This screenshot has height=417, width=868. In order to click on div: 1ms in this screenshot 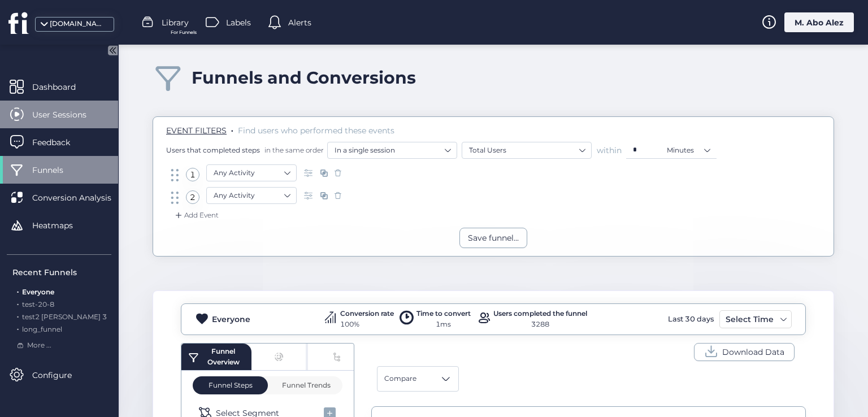, I will do `click(444, 325)`.